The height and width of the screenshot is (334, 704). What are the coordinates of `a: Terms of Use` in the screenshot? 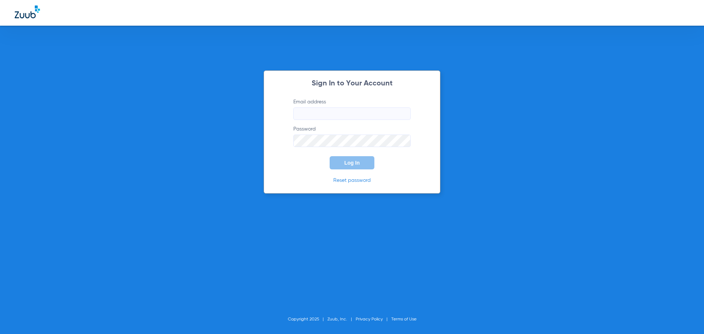 It's located at (404, 319).